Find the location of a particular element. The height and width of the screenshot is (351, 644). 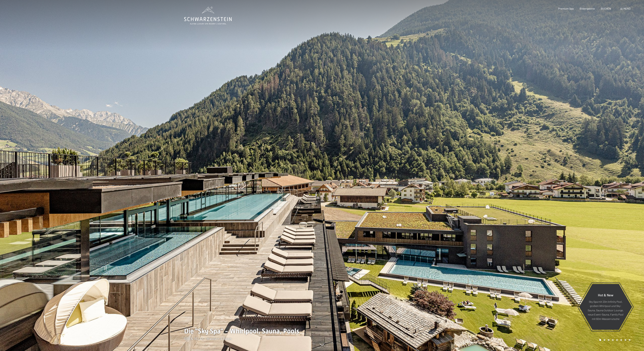

span: Bildergalerie is located at coordinates (587, 8).